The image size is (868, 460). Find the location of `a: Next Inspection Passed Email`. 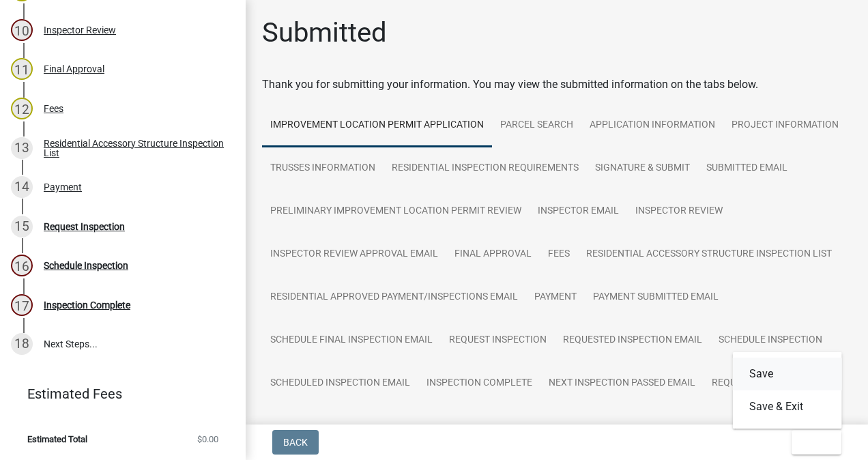

a: Next Inspection Passed Email is located at coordinates (621, 383).